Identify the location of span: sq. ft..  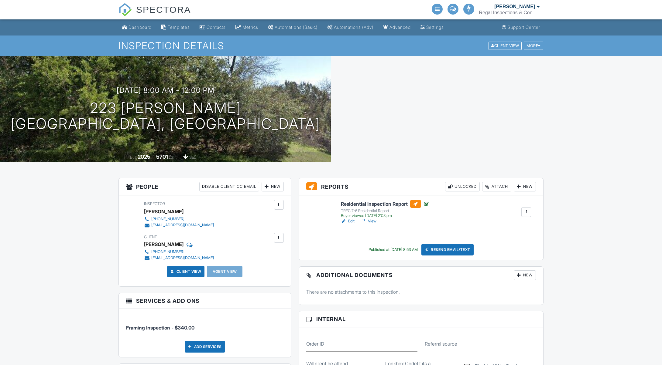
(173, 157).